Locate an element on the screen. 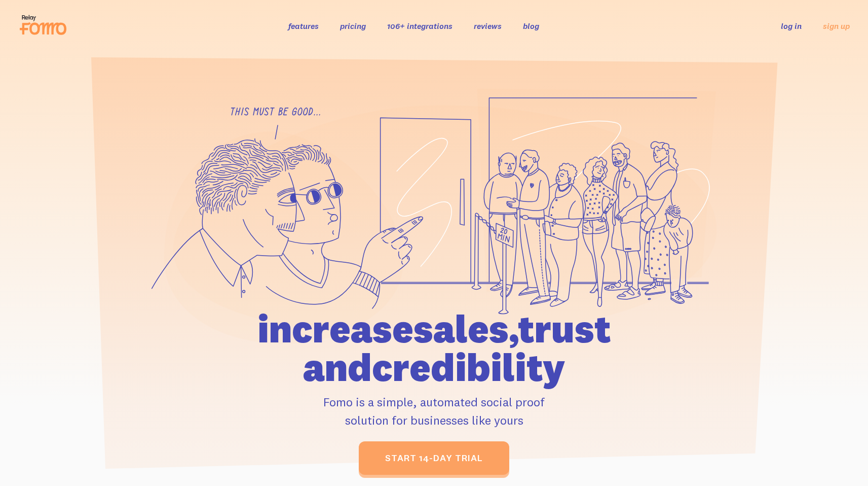 This screenshot has height=486, width=868. a: start 14-day trial is located at coordinates (434, 458).